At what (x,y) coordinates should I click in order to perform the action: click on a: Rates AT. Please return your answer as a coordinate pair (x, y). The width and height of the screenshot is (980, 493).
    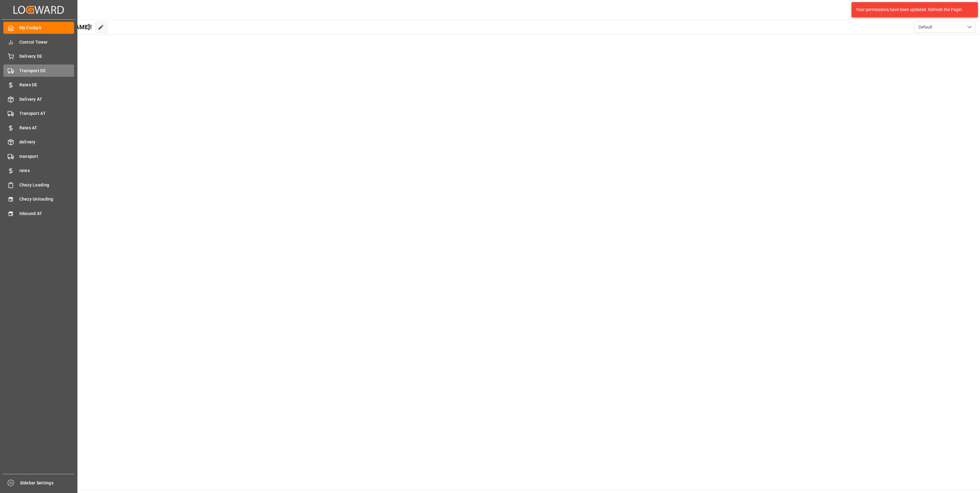
    Looking at the image, I should click on (38, 127).